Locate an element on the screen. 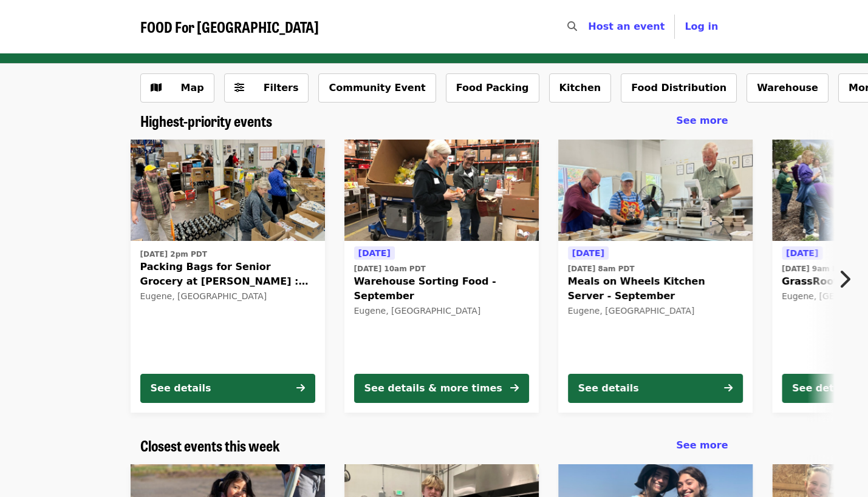 The height and width of the screenshot is (497, 868). span: Map is located at coordinates (192, 87).